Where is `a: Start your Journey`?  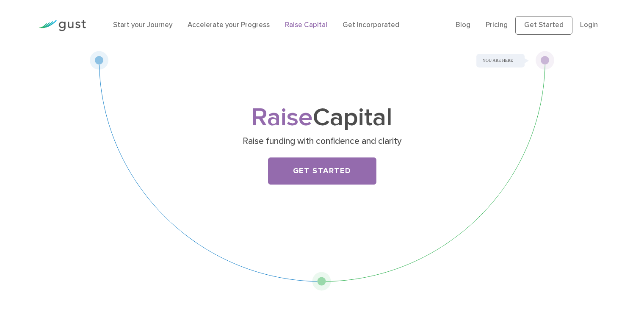 a: Start your Journey is located at coordinates (143, 25).